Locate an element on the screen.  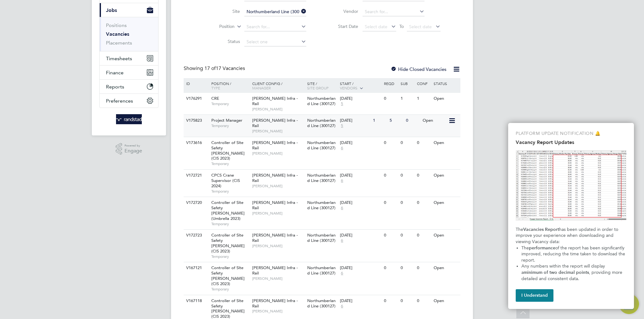
label: Start Date is located at coordinates (340, 27).